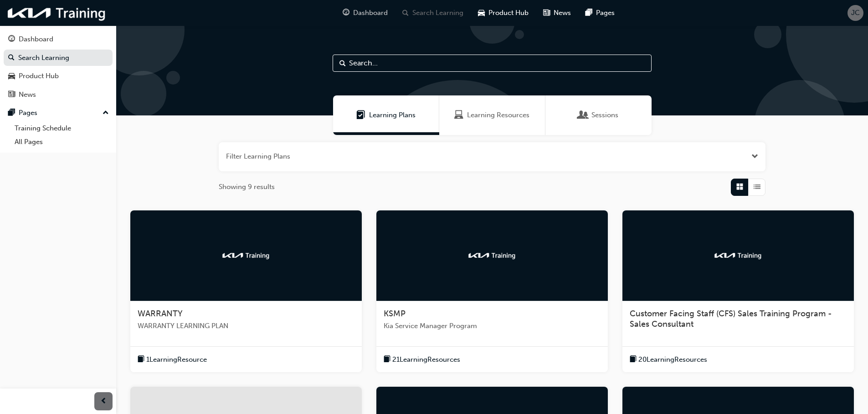 The image size is (868, 414). Describe the element at coordinates (28, 113) in the screenshot. I see `div: Pages` at that location.